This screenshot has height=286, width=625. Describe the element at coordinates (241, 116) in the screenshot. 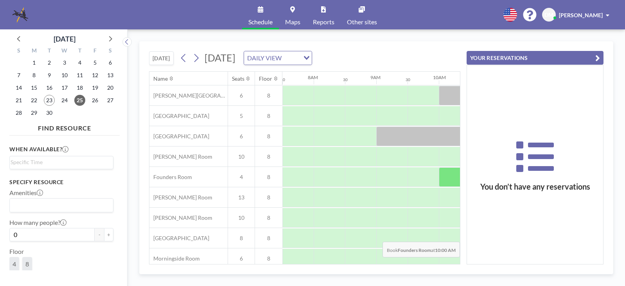

I see `span: 5` at that location.